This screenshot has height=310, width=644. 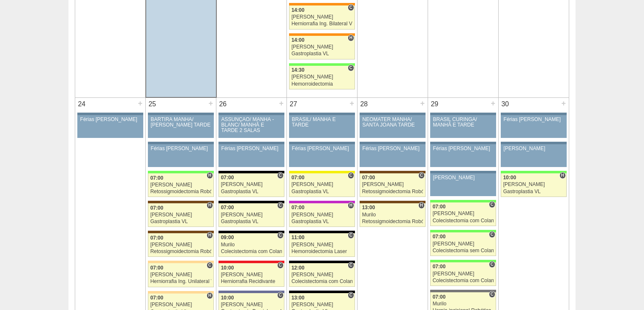 What do you see at coordinates (364, 104) in the screenshot?
I see `div: 28` at bounding box center [364, 104].